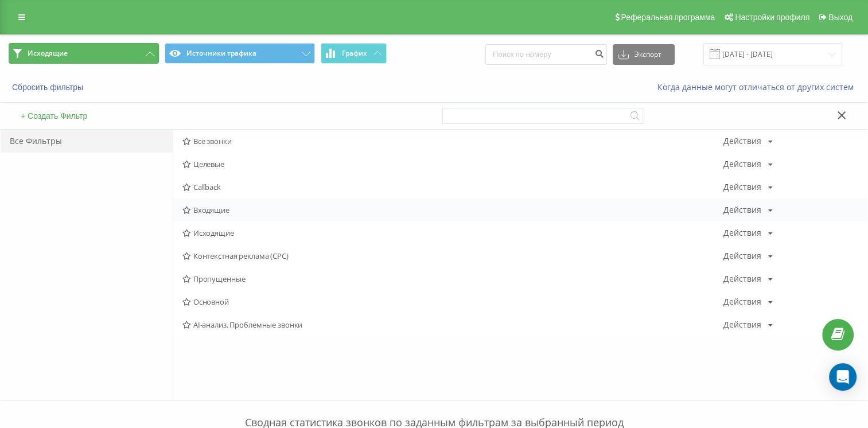 The height and width of the screenshot is (428, 868). What do you see at coordinates (643, 55) in the screenshot?
I see `button: Экспорт` at bounding box center [643, 55].